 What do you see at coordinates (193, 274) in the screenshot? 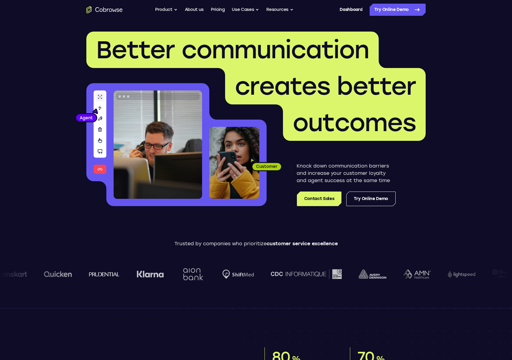
I see `img: Aion Bank` at bounding box center [193, 274].